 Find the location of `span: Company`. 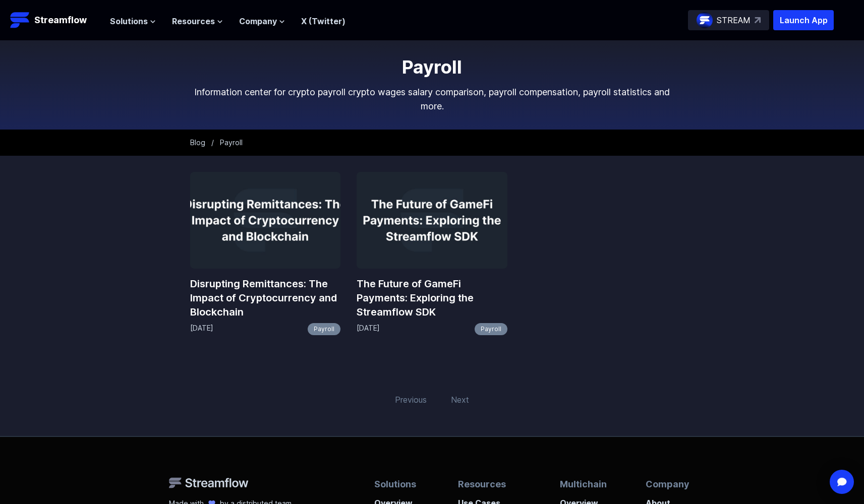

span: Company is located at coordinates (258, 21).